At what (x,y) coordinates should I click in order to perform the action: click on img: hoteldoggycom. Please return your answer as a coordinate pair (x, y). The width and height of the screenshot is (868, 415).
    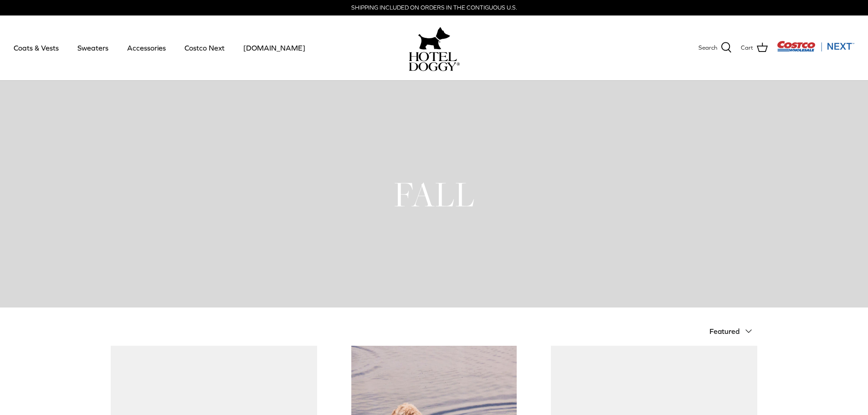
    Looking at the image, I should click on (434, 61).